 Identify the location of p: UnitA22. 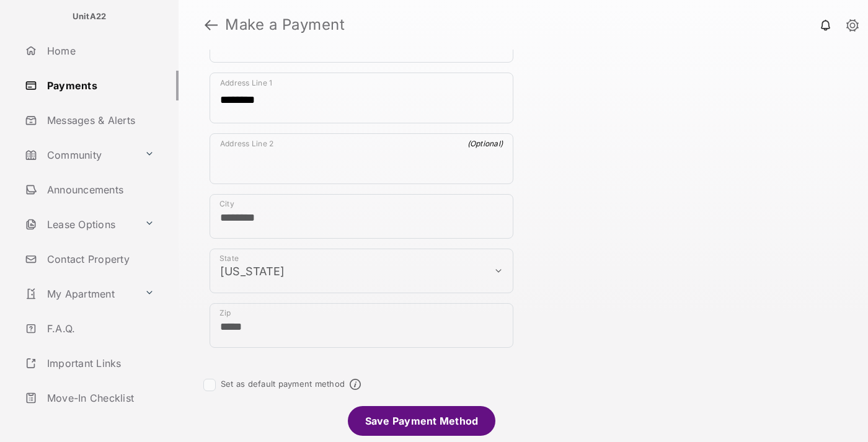
(89, 17).